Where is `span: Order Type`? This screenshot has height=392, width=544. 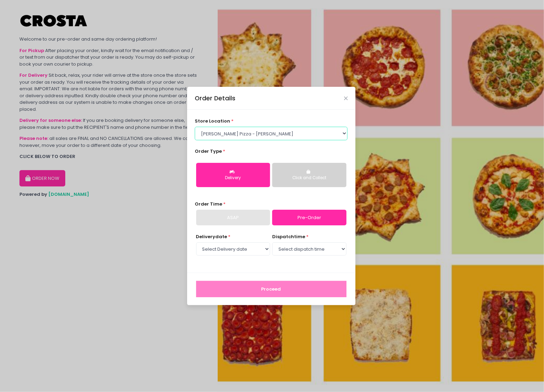
span: Order Type is located at coordinates (209, 151).